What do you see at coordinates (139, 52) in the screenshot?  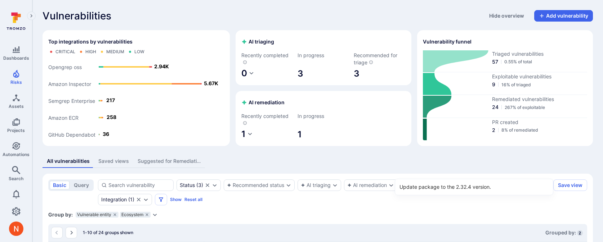 I see `div: Low` at bounding box center [139, 52].